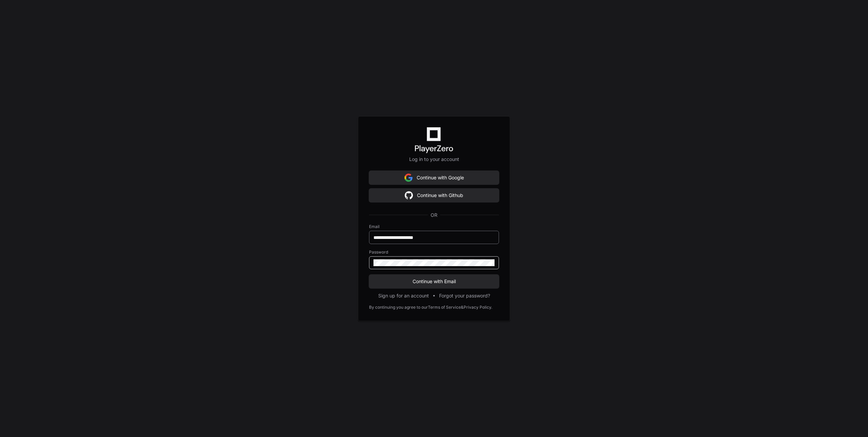  I want to click on span: Continue with Email, so click(434, 281).